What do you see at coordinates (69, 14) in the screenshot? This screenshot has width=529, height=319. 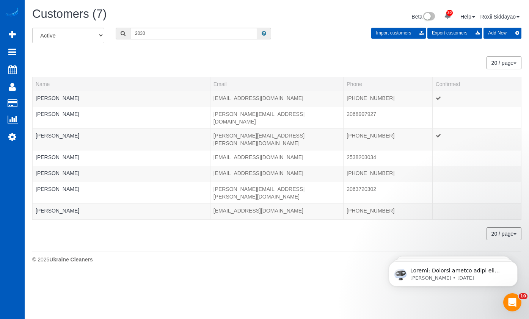 I see `span: Customers (7)` at bounding box center [69, 14].